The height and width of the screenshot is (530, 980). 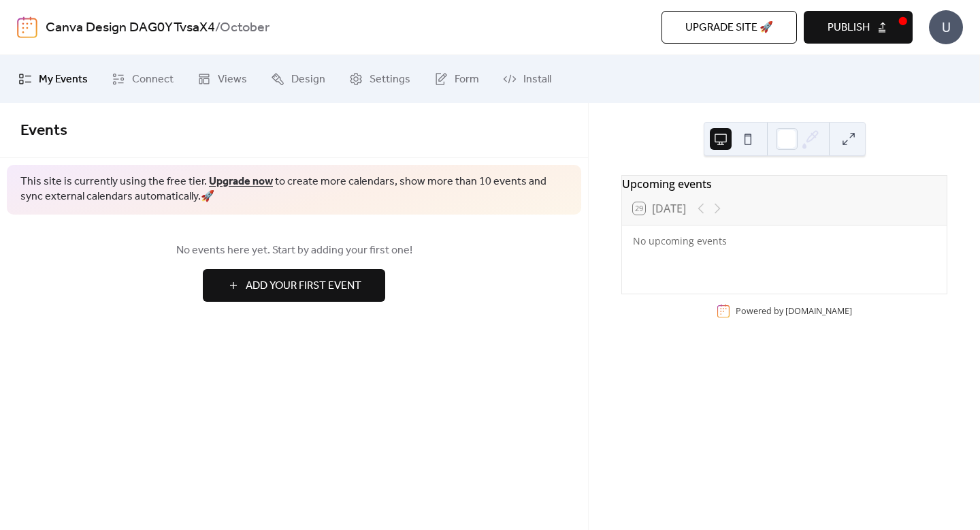 I want to click on span: Add Your First Event, so click(x=304, y=286).